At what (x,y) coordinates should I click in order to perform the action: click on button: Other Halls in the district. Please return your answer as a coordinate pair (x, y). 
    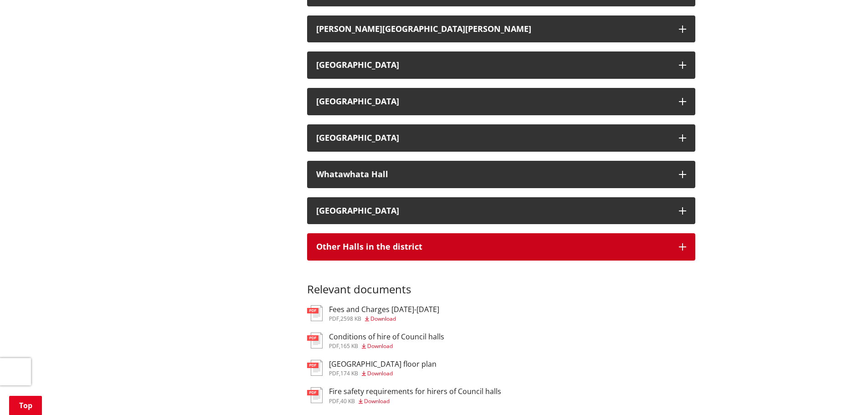
    Looking at the image, I should click on (501, 247).